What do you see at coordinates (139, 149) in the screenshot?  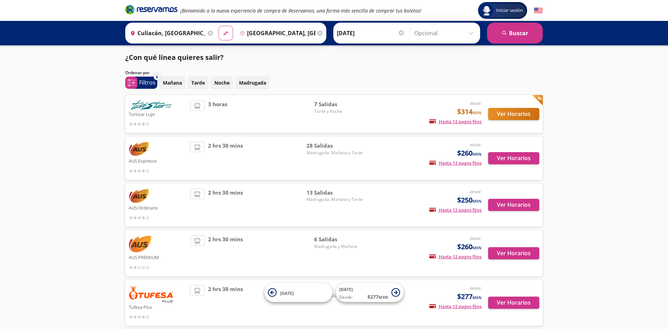 I see `img: AUS Expresso` at bounding box center [139, 149].